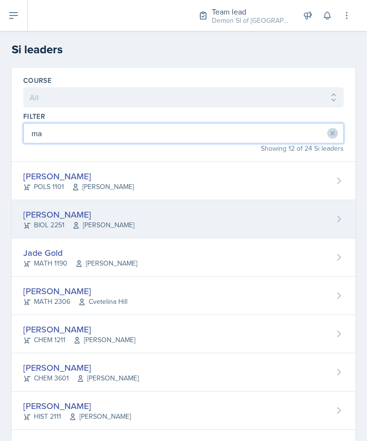 The height and width of the screenshot is (441, 367). What do you see at coordinates (183, 49) in the screenshot?
I see `h2: Si leaders` at bounding box center [183, 49].